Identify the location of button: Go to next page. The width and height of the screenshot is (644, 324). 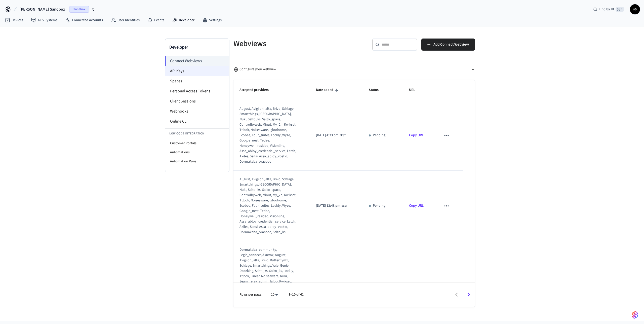
(468, 294).